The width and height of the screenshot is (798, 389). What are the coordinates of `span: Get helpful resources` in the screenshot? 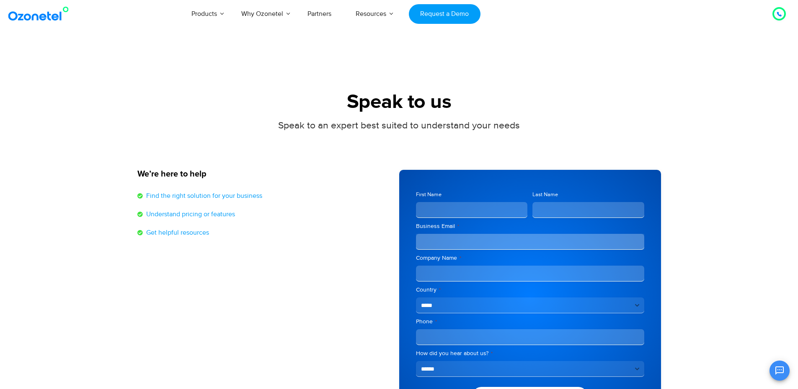 It's located at (176, 233).